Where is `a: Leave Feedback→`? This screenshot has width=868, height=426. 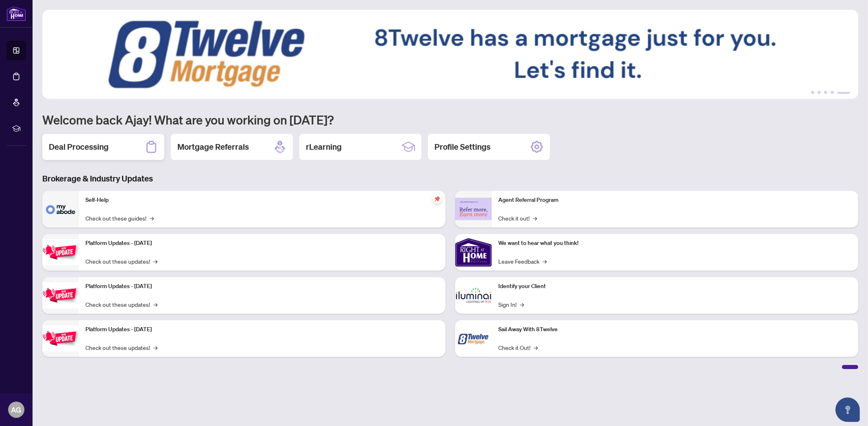
a: Leave Feedback→ is located at coordinates (522, 261).